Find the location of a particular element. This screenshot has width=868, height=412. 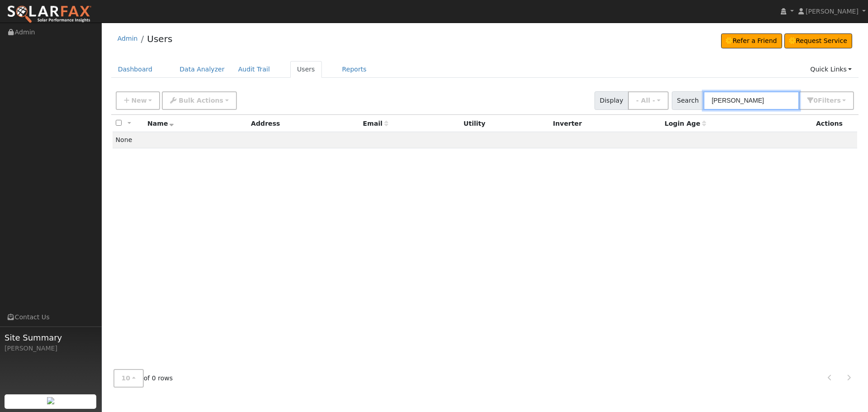

img: retrieve is located at coordinates (51, 401).